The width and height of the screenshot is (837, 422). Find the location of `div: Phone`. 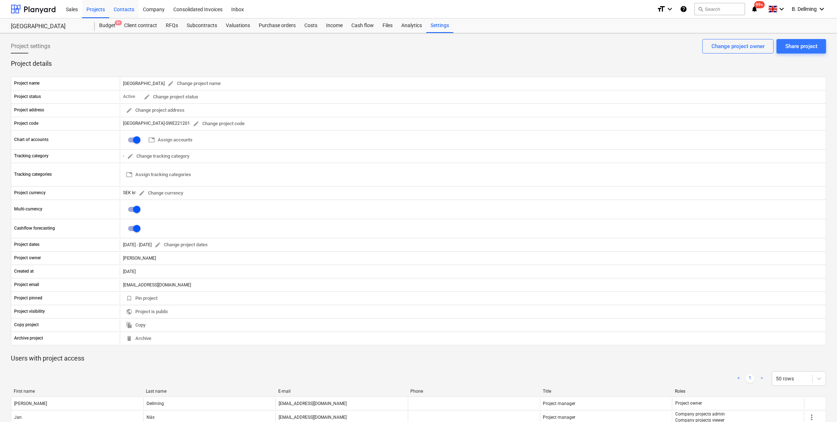

div: Phone is located at coordinates (474, 392).